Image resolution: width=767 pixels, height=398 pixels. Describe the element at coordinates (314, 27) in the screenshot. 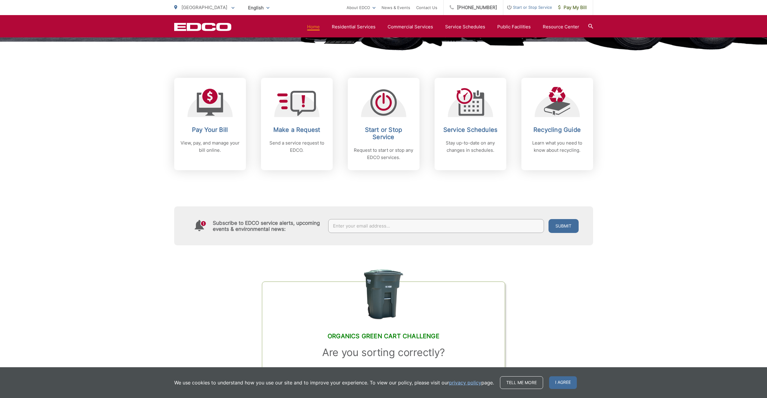

I see `a: Home` at that location.